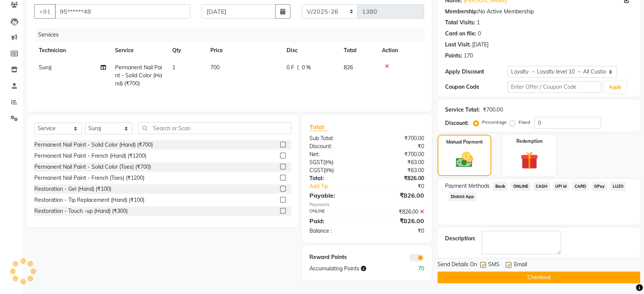  Describe the element at coordinates (500, 186) in the screenshot. I see `span: Bank` at that location.